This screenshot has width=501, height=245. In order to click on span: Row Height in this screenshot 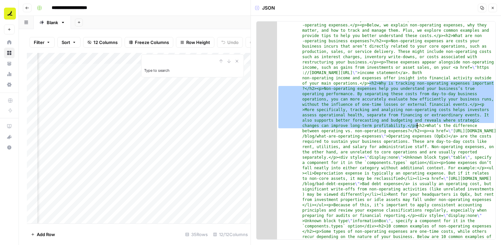, I will do `click(198, 42)`.